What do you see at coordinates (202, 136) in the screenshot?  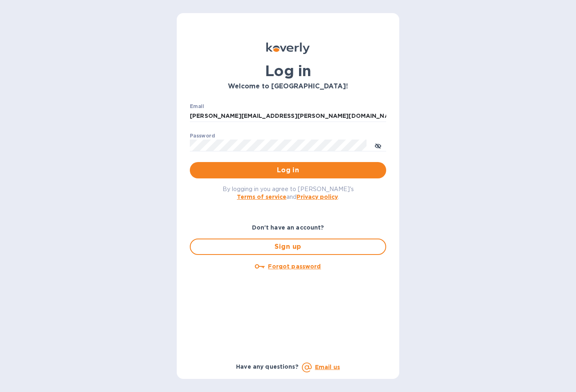 I see `label: Password` at bounding box center [202, 136].